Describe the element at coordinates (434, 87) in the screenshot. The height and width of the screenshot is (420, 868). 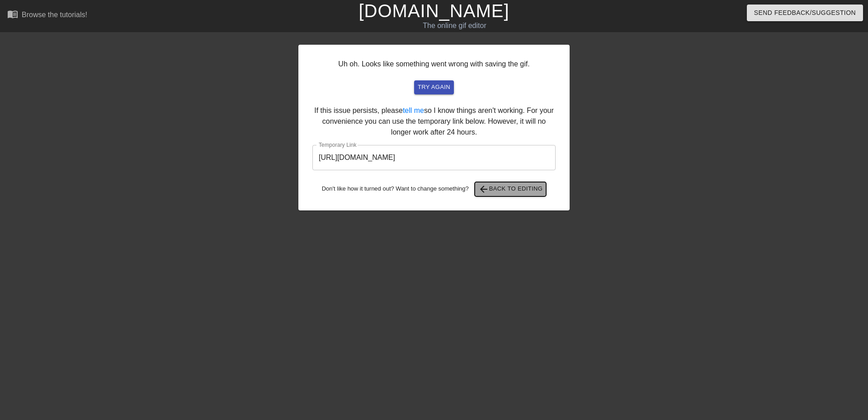
I see `button: try again` at that location.